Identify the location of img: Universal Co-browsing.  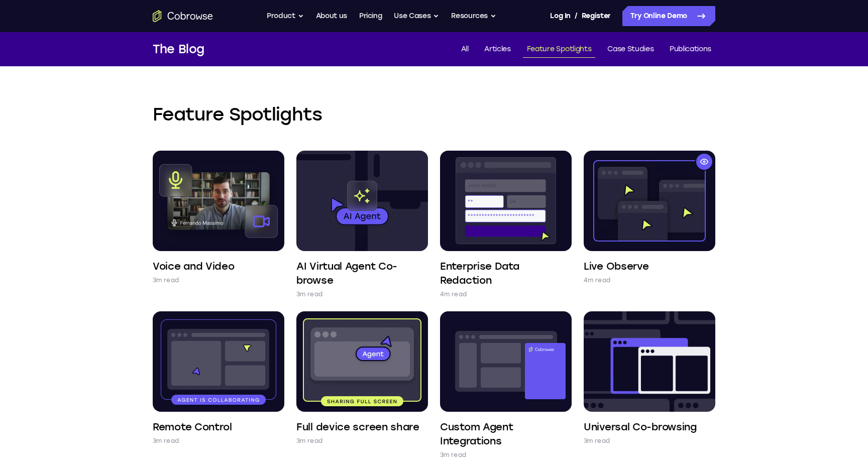
(649, 362).